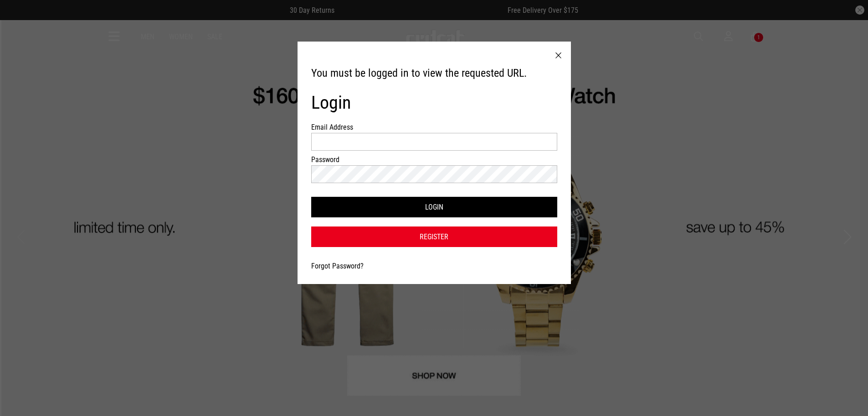  Describe the element at coordinates (336, 127) in the screenshot. I see `label: Email Address` at that location.